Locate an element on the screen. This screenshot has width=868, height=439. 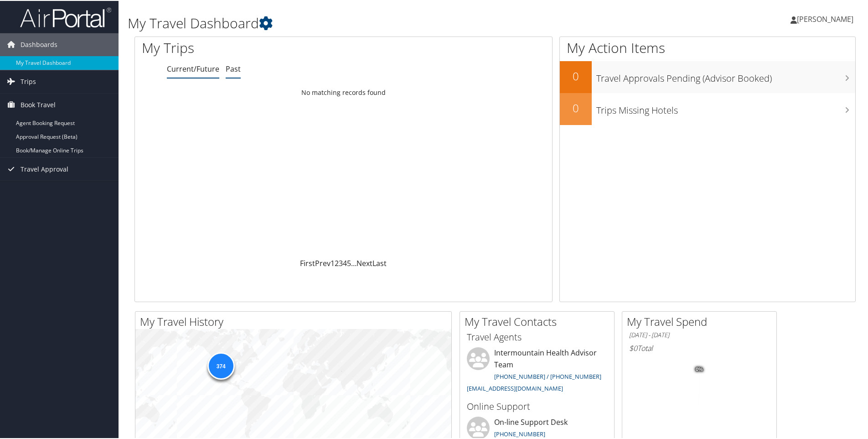
span: Trips is located at coordinates (28, 81).